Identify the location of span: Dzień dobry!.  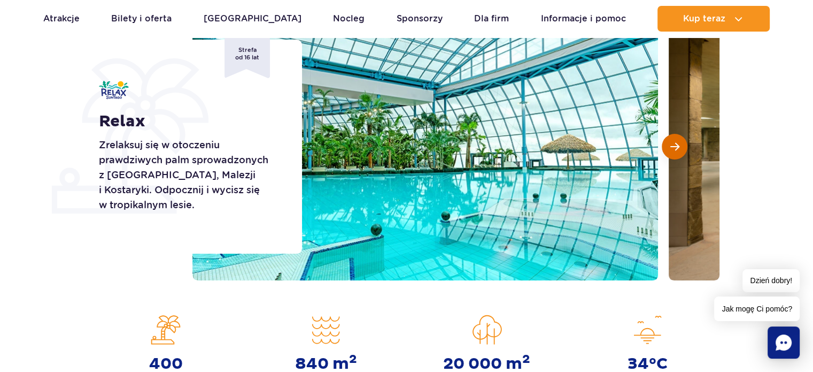
(771, 280).